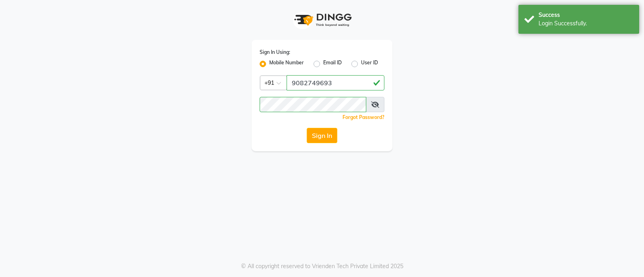  Describe the element at coordinates (322, 19) in the screenshot. I see `img: logo1.svg` at that location.